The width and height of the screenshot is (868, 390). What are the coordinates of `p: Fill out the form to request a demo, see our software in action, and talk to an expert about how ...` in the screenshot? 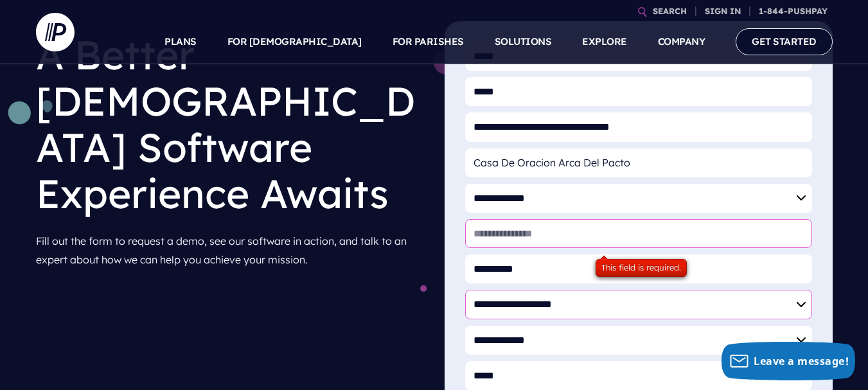 It's located at (230, 251).